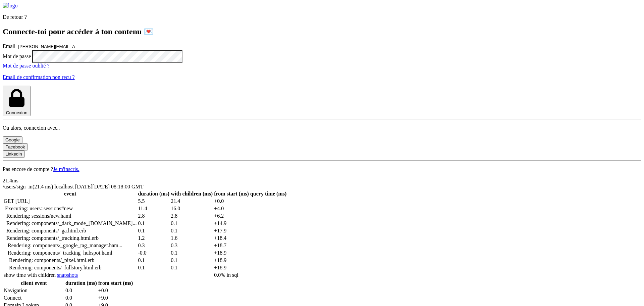 The image size is (644, 306). What do you see at coordinates (14, 153) in the screenshot?
I see `a: Linkedin` at bounding box center [14, 153].